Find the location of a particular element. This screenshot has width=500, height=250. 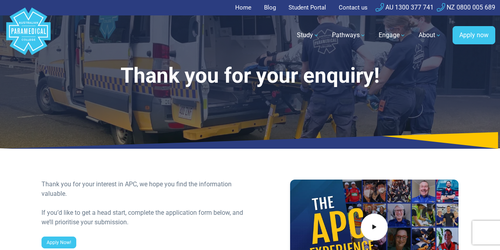

div: Thank you for your interest in APC, we hope you find the information valuable. is located at coordinates (143, 189).